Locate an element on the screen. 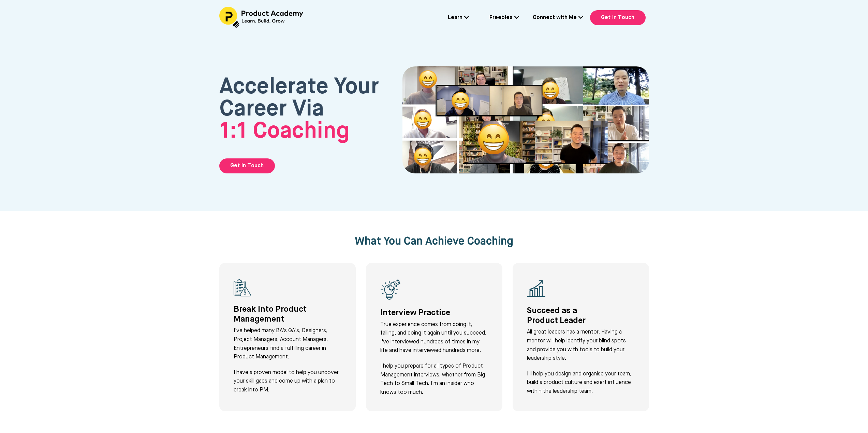 Image resolution: width=868 pixels, height=433 pixels. h4: Interview Practice is located at coordinates (434, 313).